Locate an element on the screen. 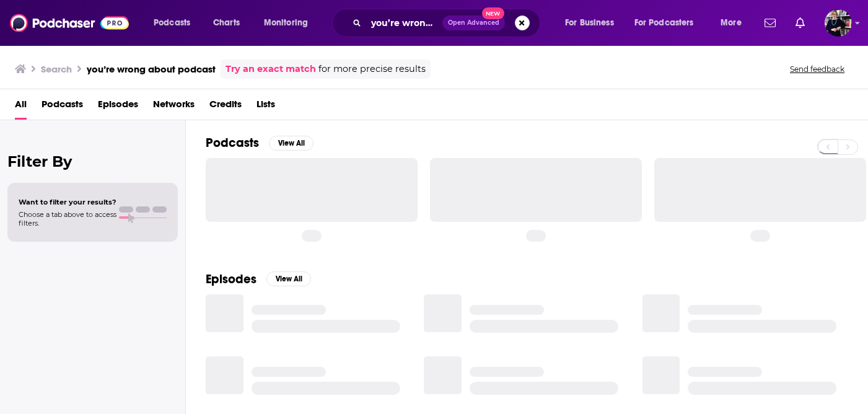 This screenshot has width=868, height=414. a: All is located at coordinates (20, 107).